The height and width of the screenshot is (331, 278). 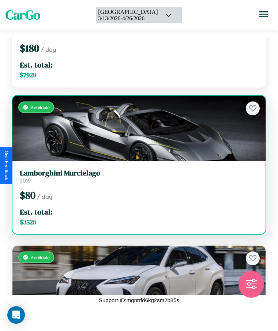 I want to click on h3: Lamborghini Murcielago, so click(x=139, y=173).